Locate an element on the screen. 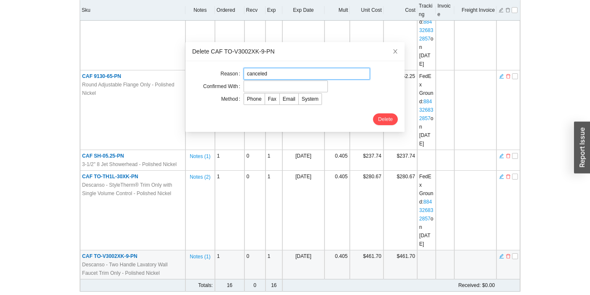 This screenshot has width=590, height=295. button: Close is located at coordinates (395, 51).